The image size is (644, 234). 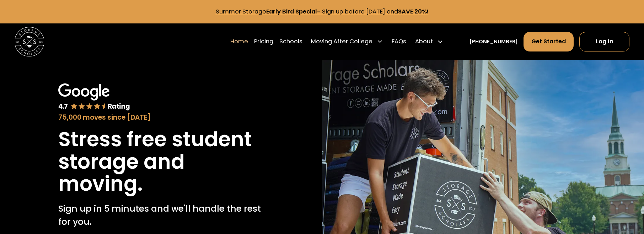 What do you see at coordinates (399, 42) in the screenshot?
I see `a: FAQs` at bounding box center [399, 42].